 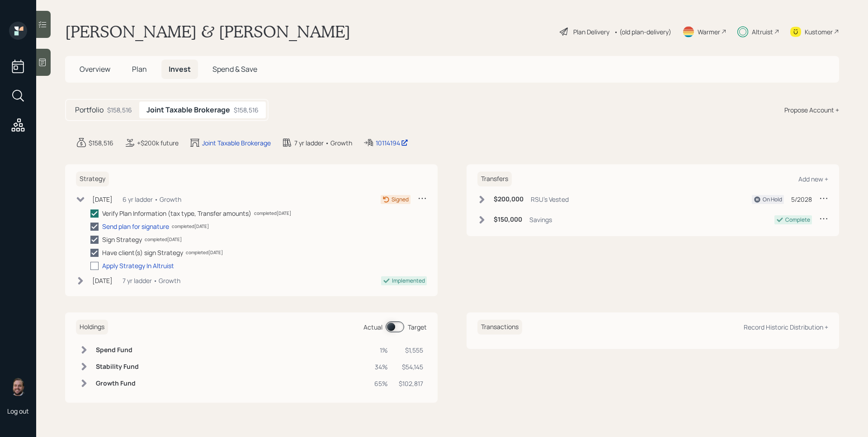 What do you see at coordinates (180, 69) in the screenshot?
I see `span: Invest` at bounding box center [180, 69].